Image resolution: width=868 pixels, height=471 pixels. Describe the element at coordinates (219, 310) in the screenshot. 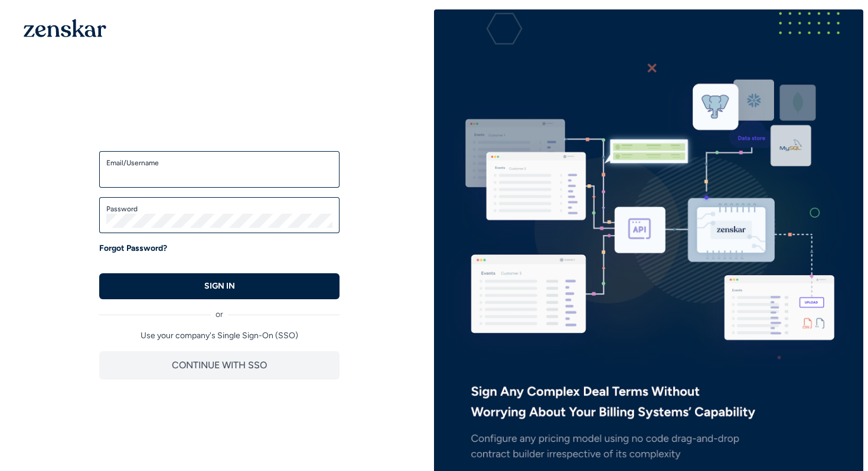

I see `div: or` at that location.